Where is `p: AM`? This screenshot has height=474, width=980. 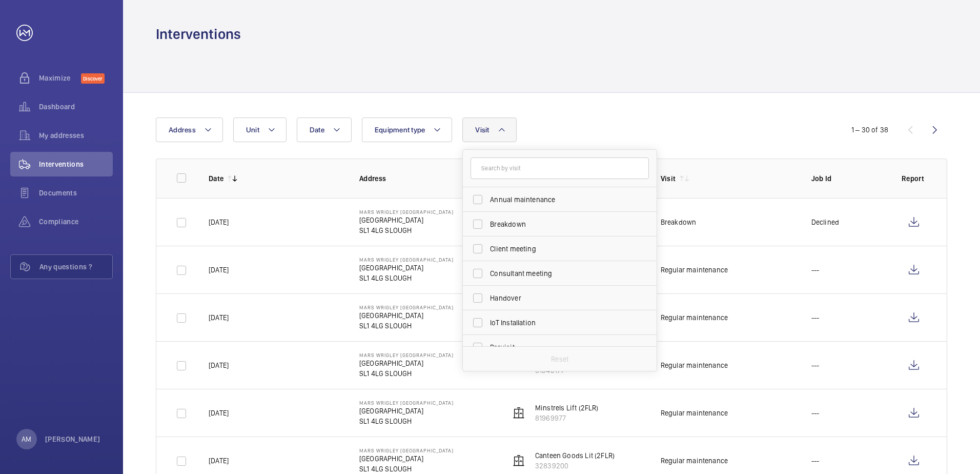 p: AM is located at coordinates (26, 439).